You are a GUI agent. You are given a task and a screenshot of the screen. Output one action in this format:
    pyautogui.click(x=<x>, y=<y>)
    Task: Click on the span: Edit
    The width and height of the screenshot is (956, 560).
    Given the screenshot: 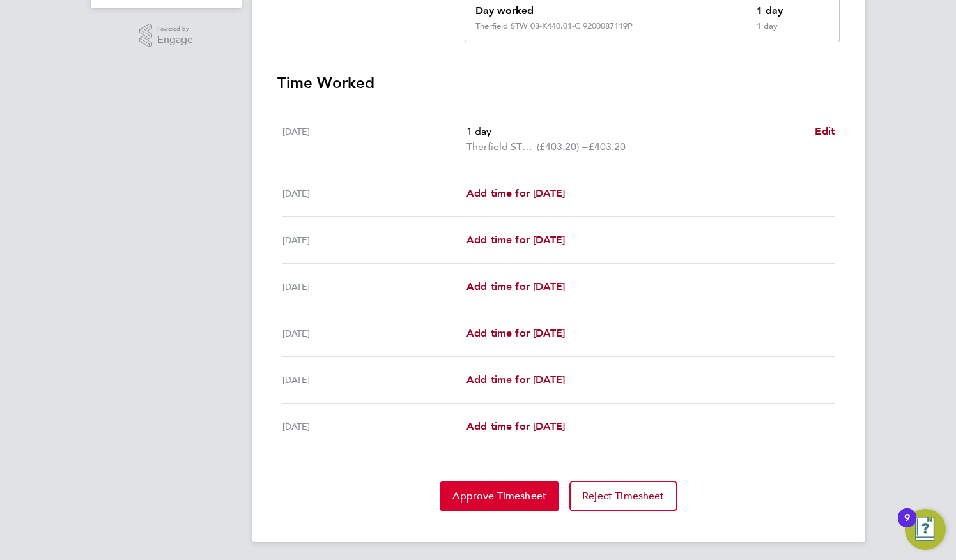 What is the action you would take?
    pyautogui.click(x=824, y=131)
    